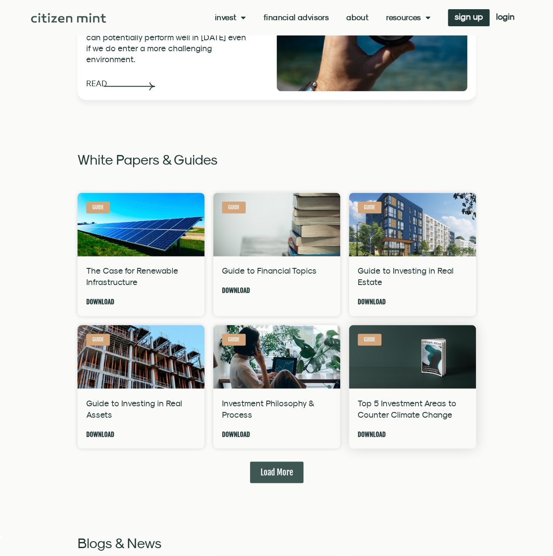 The image size is (553, 556). I want to click on img: Citizen Mint, so click(68, 18).